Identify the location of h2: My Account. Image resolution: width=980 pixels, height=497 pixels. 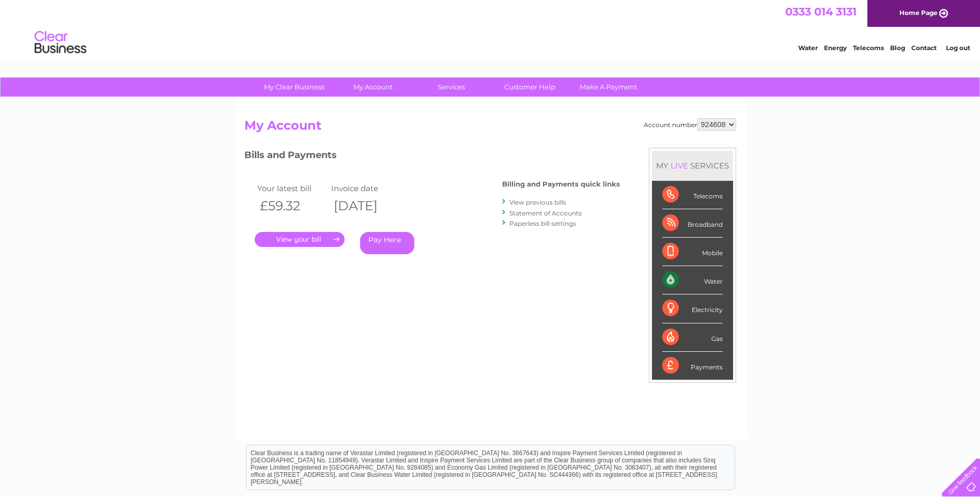
(490, 128).